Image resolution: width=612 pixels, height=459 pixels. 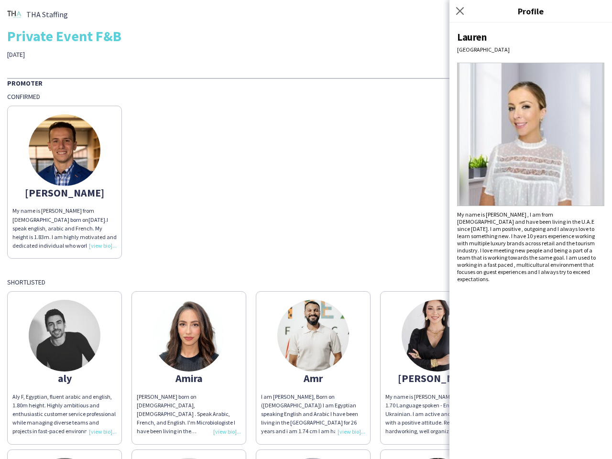 I want to click on span: THA Staffing, so click(x=47, y=14).